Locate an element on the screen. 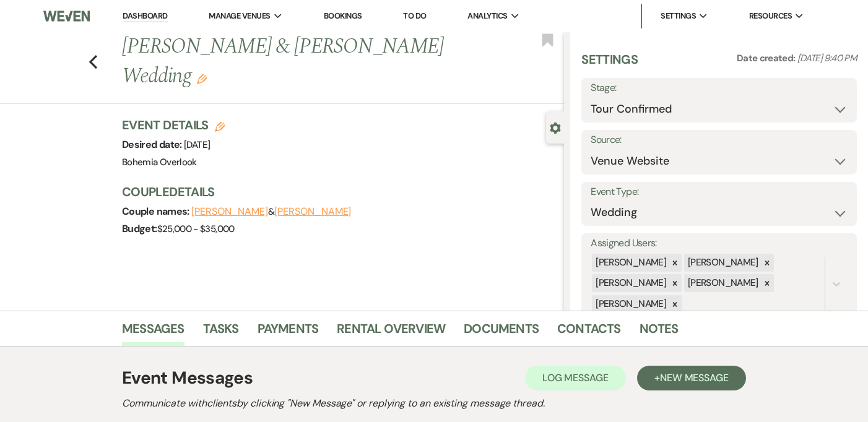  span: Bohemia Overlook is located at coordinates (159, 162).